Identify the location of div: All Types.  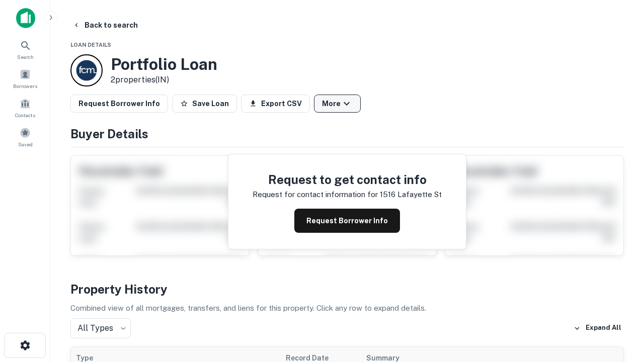
(101, 328).